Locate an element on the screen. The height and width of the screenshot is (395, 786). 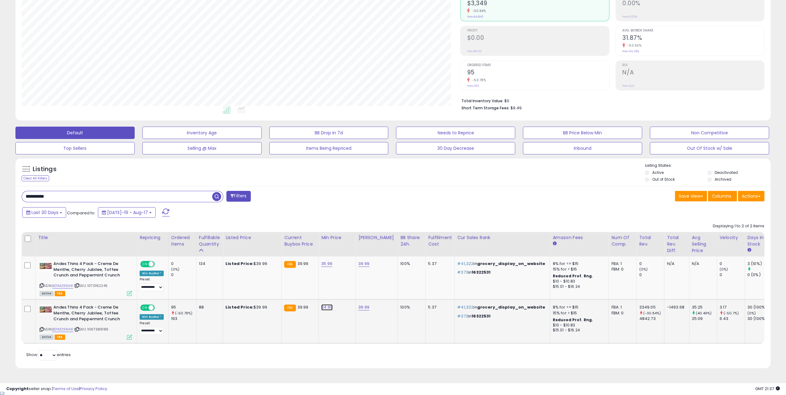
span: FBA is located at coordinates (60, 294).